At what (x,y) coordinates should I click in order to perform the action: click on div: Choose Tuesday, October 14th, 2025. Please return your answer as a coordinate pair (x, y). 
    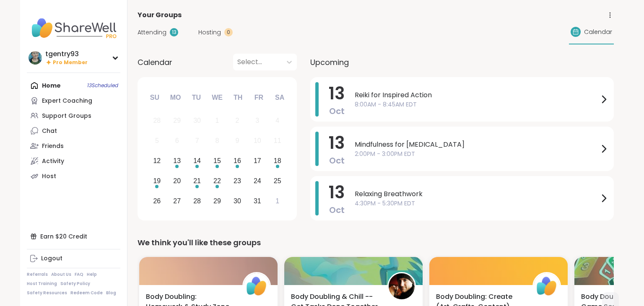
    Looking at the image, I should click on (197, 161).